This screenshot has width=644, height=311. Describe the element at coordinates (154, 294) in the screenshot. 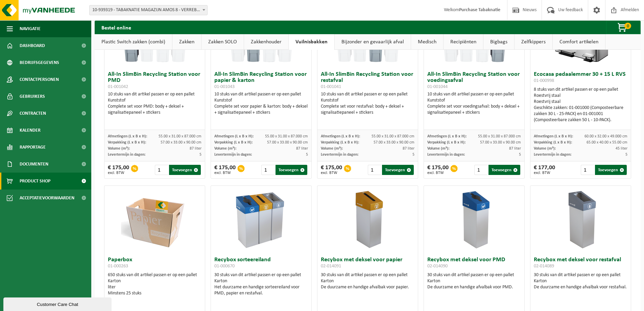

I see `div: Minstens 25 stuks` at that location.